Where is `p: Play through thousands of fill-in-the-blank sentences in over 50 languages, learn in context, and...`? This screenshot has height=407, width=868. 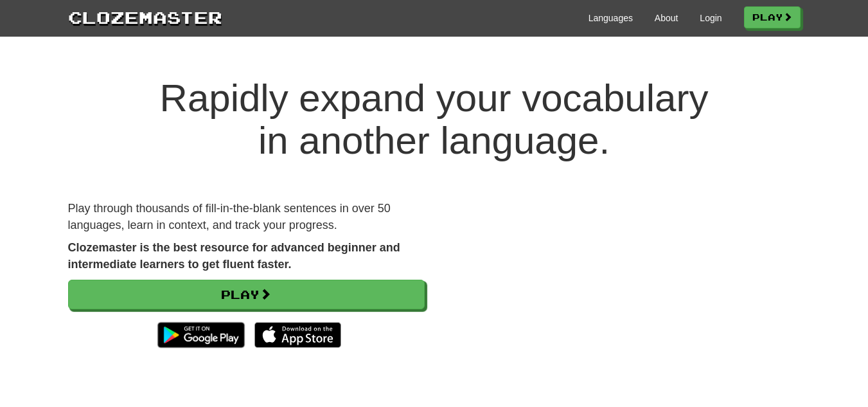
p: Play through thousands of fill-in-the-blank sentences in over 50 languages, learn in context, and... is located at coordinates (246, 217).